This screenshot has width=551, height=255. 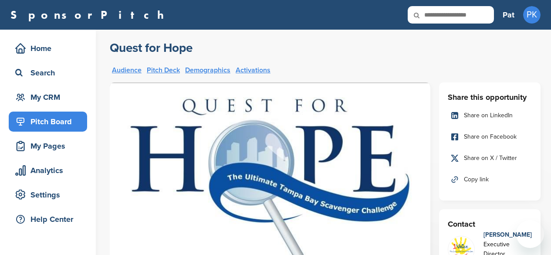 What do you see at coordinates (490, 115) in the screenshot?
I see `a: Share on LinkedIn` at bounding box center [490, 115].